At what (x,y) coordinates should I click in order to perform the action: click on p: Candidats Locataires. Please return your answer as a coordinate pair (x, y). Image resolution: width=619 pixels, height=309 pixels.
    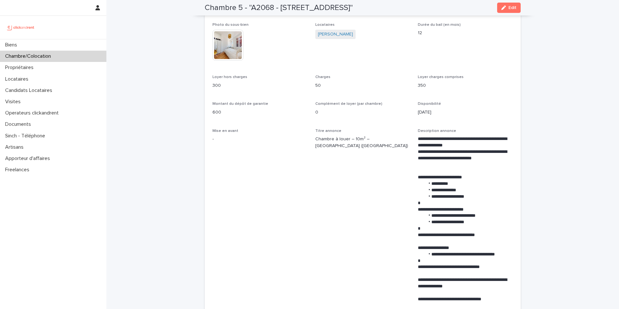
    Looking at the image, I should click on (30, 90).